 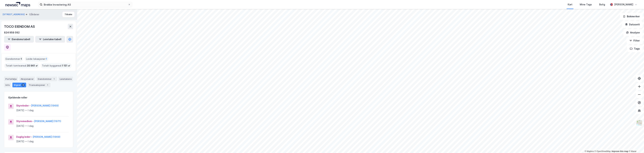 What do you see at coordinates (602, 5) in the screenshot?
I see `div: Bolig` at bounding box center [602, 5].